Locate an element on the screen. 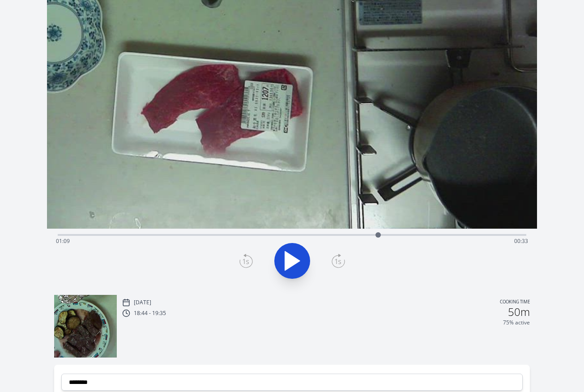 The width and height of the screenshot is (584, 392). h2: 50m is located at coordinates (518, 311).